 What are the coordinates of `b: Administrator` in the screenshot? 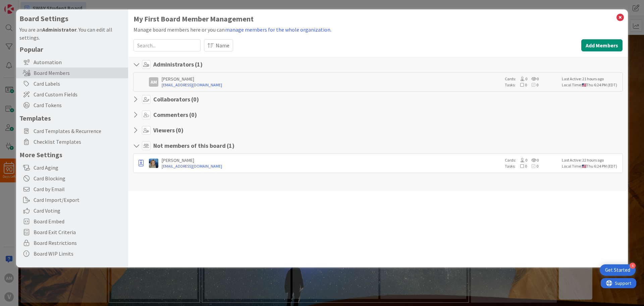 It's located at (60, 30).